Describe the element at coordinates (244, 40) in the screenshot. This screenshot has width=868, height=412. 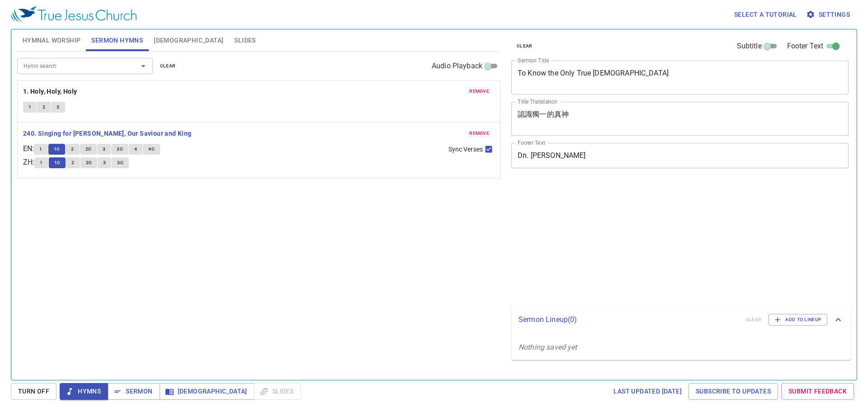
I see `span: Slides` at that location.